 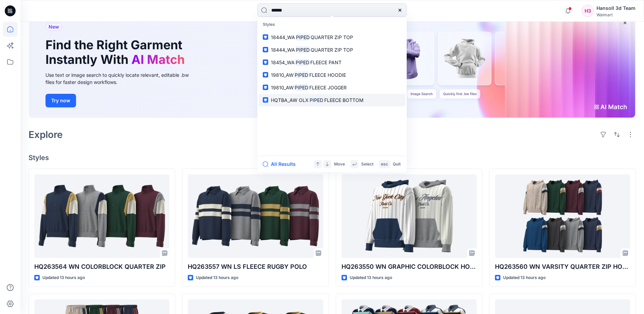 What do you see at coordinates (281, 164) in the screenshot?
I see `a: All Results` at bounding box center [281, 164].